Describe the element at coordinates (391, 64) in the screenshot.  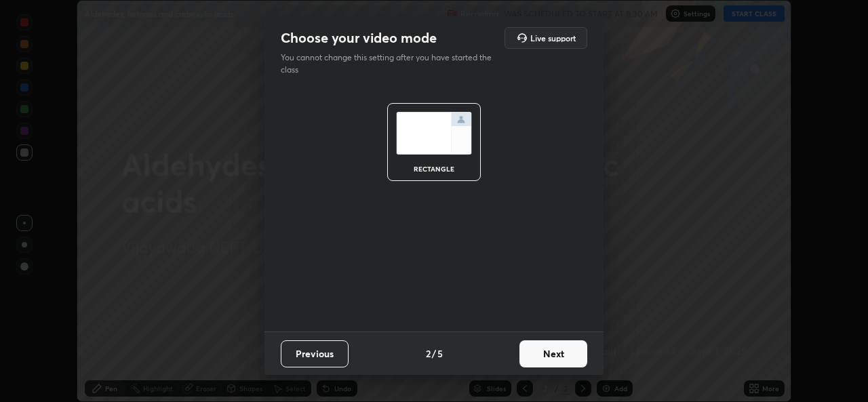
I see `p: You cannot change this setting after you have started the class` at that location.